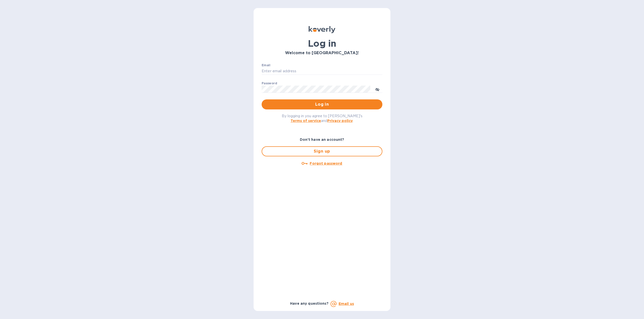 The width and height of the screenshot is (644, 319). What do you see at coordinates (322, 43) in the screenshot?
I see `h1: Log in` at bounding box center [322, 43].